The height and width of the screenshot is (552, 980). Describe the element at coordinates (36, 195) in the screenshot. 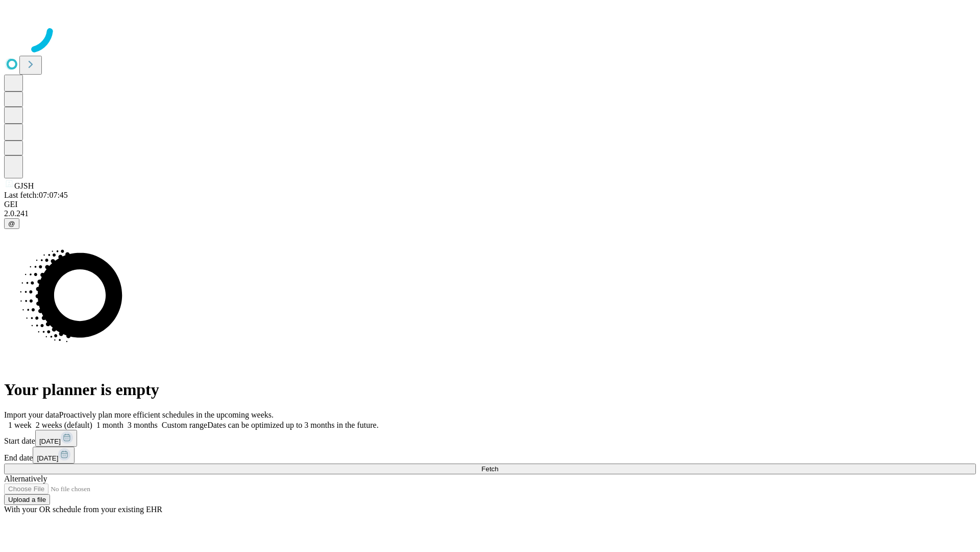

I see `span: Last fetch: 07:07:45` at that location.